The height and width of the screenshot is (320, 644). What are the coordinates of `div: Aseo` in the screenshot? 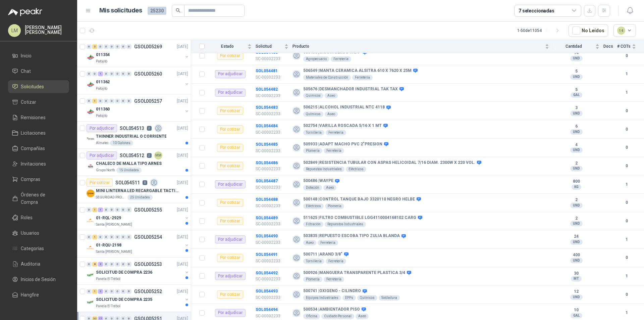 It's located at (331, 96).